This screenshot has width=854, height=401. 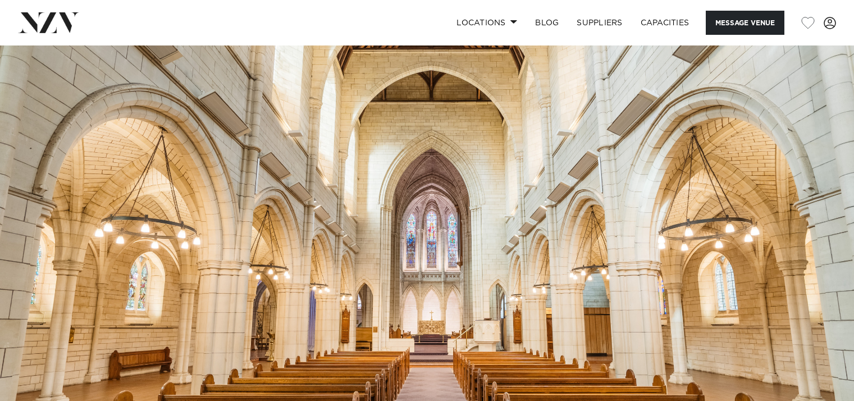 What do you see at coordinates (665, 22) in the screenshot?
I see `a: Capacities` at bounding box center [665, 22].